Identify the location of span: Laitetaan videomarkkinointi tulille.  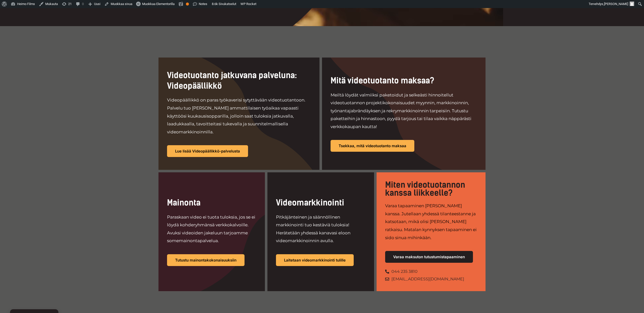
(315, 260).